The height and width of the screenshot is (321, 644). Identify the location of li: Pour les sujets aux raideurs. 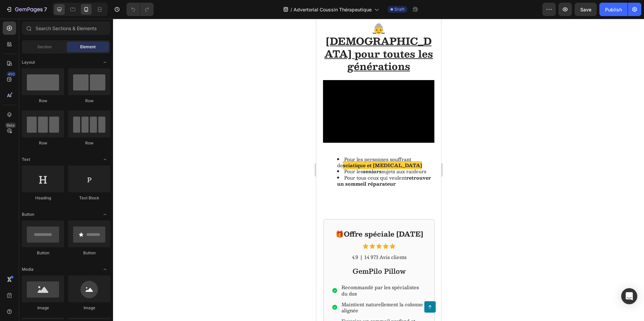
(69, 152).